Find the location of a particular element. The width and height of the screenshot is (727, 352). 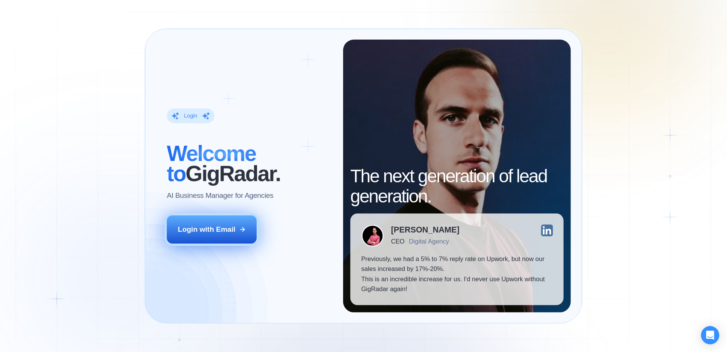

button: Login with Email is located at coordinates (212, 230).